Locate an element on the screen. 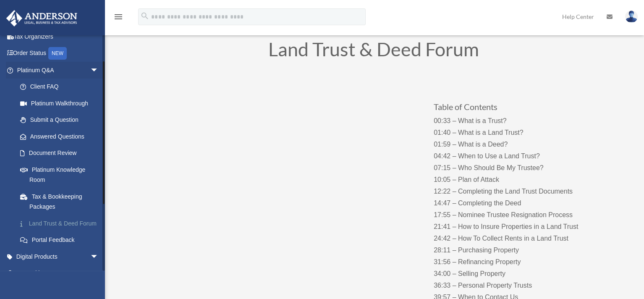 The height and width of the screenshot is (299, 644). a: Tax & Bookkeeping Packages is located at coordinates (61, 202).